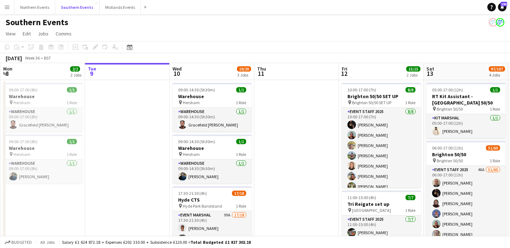  What do you see at coordinates (429, 73) in the screenshot?
I see `span: 13` at bounding box center [429, 73].